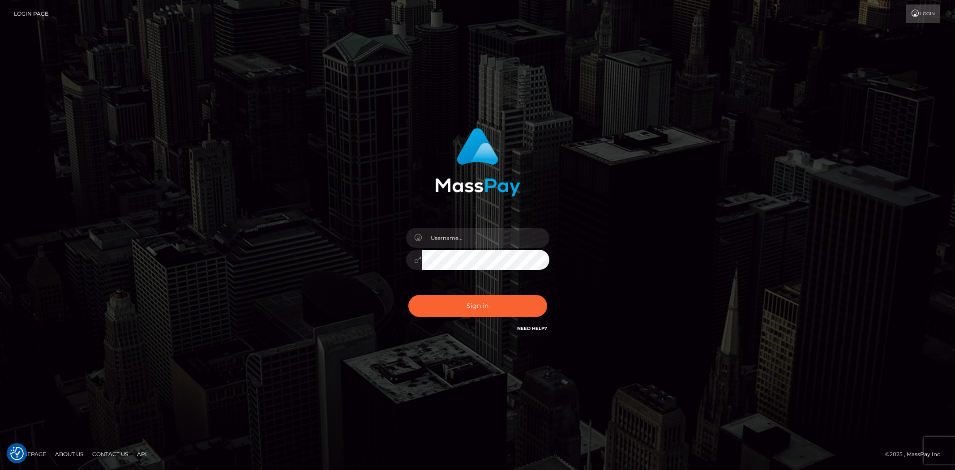 The width and height of the screenshot is (955, 470). Describe the element at coordinates (923, 14) in the screenshot. I see `a: Login` at that location.